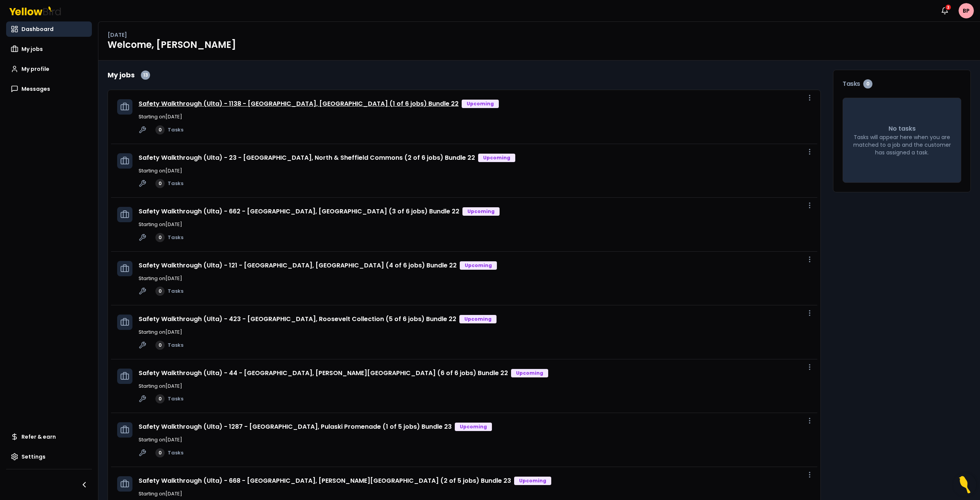 This screenshot has width=980, height=500. I want to click on a: Settings, so click(49, 456).